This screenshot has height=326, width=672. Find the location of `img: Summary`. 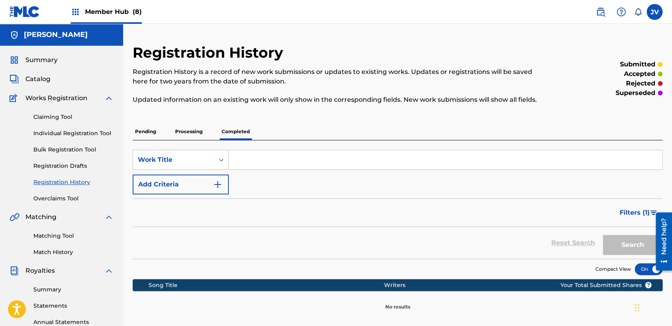

img: Summary is located at coordinates (14, 60).